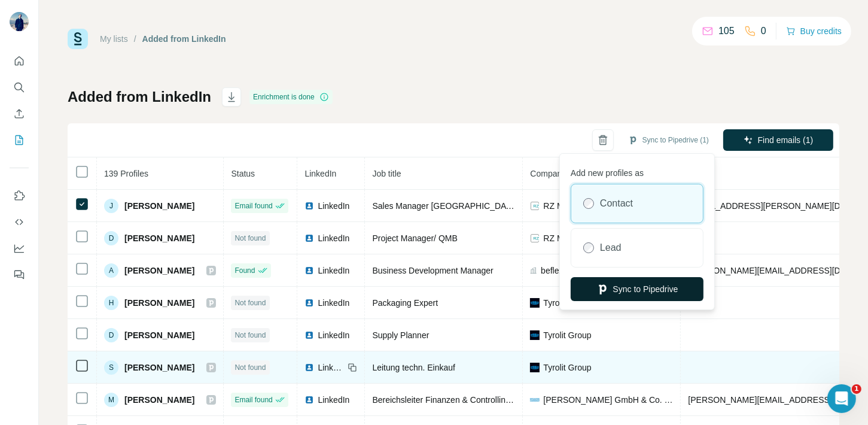 The image size is (868, 425). I want to click on img: Surfe Logo, so click(78, 39).